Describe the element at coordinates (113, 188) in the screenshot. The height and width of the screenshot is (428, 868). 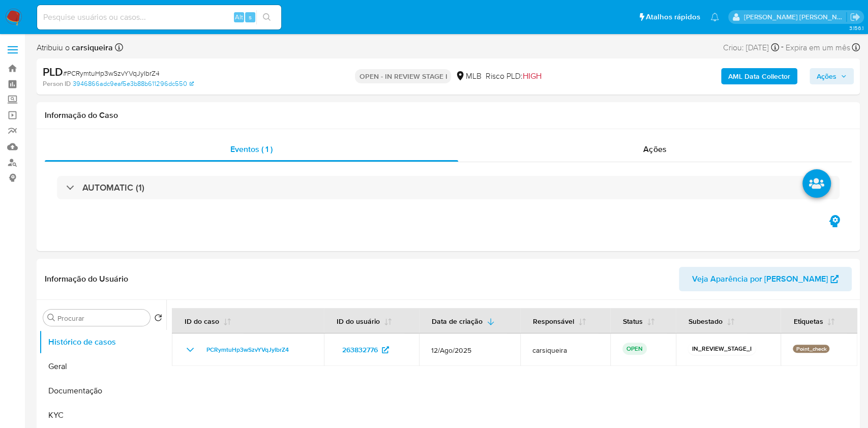
I see `h3: AUTOMATIC (1)` at that location.